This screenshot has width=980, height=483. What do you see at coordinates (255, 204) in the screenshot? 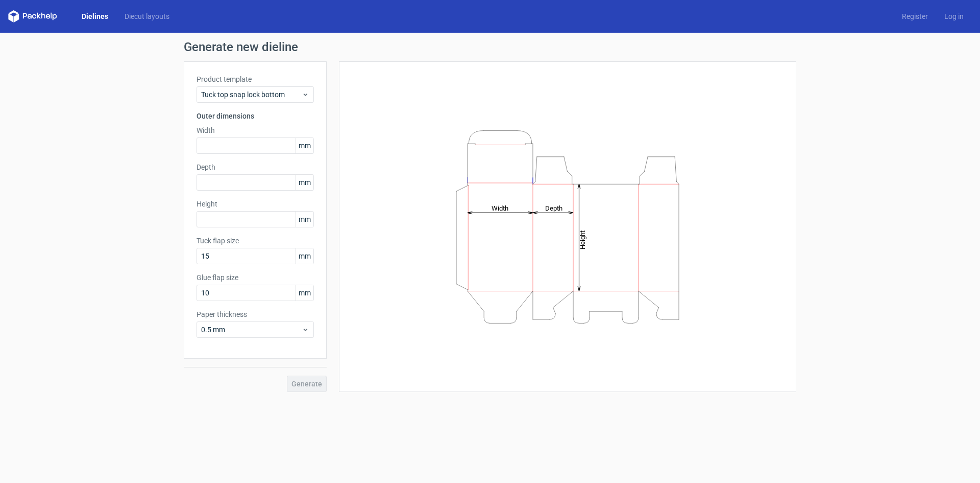
I see `label: Height` at bounding box center [255, 204].